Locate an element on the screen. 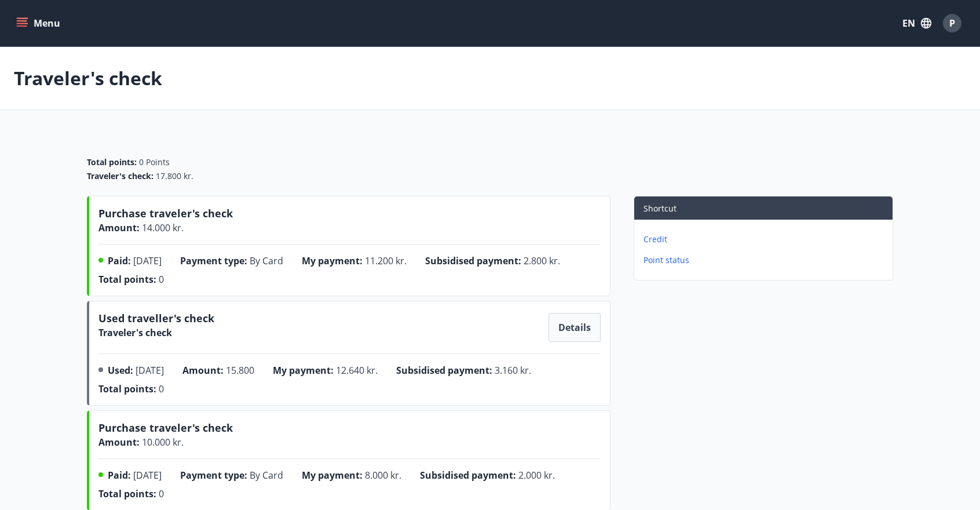  span: Traveler's check : is located at coordinates (120, 176).